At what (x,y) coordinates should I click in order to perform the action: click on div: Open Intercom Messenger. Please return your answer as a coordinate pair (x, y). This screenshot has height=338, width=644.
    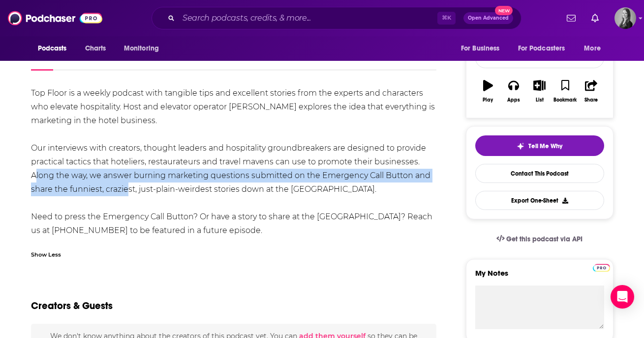
    Looking at the image, I should click on (622, 297).